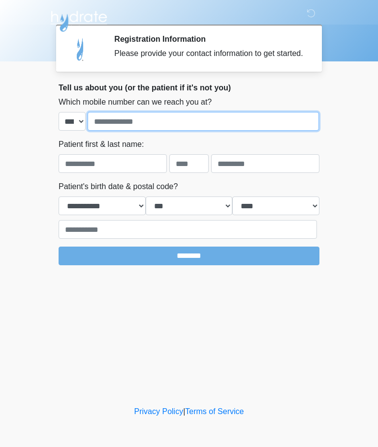 This screenshot has width=378, height=447. I want to click on div: Please provide your contact information to get started., so click(209, 54).